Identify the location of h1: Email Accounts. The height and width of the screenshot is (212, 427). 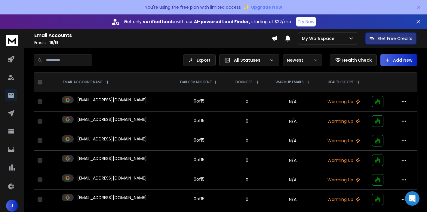
(153, 36).